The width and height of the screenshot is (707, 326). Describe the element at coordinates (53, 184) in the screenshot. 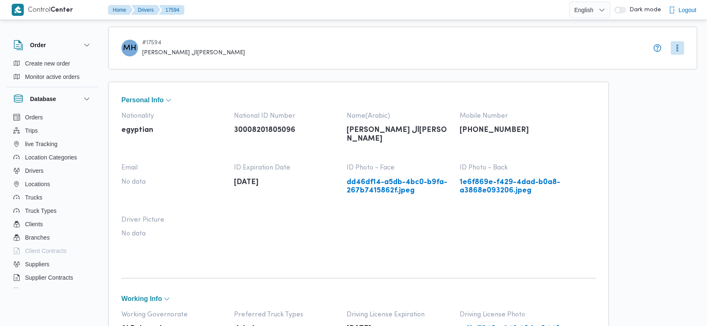

I see `button: Locations` at that location.